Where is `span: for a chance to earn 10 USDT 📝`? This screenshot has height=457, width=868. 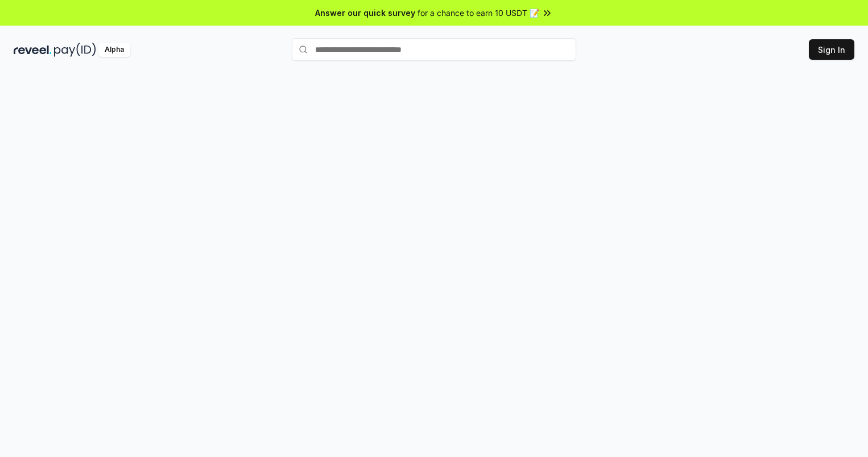
span: for a chance to earn 10 USDT 📝 is located at coordinates (479, 13).